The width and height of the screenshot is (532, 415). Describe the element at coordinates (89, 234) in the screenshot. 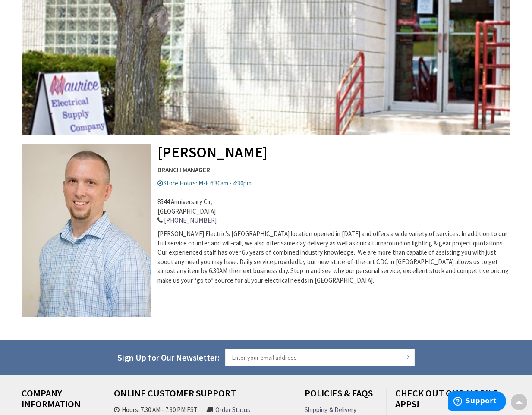

I see `img: eric_wershiner.jpg` at that location.